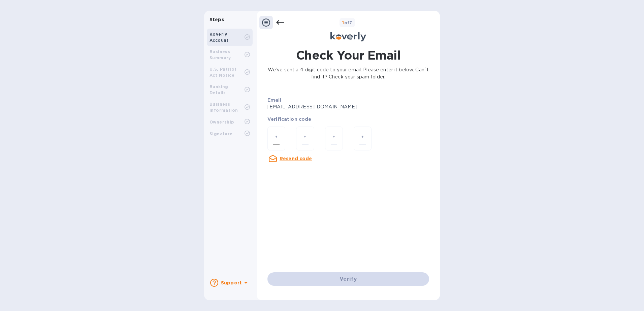 The height and width of the screenshot is (311, 644). What do you see at coordinates (222, 122) in the screenshot?
I see `b: Ownership` at bounding box center [222, 122].